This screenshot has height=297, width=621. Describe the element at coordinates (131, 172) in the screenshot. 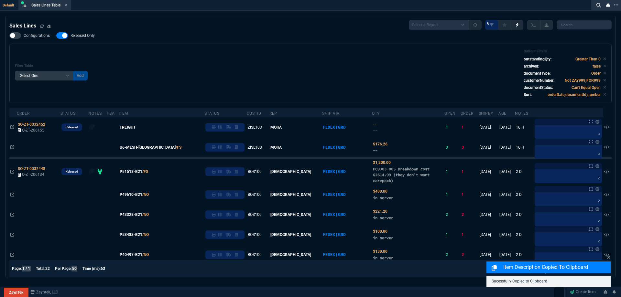

I see `span: P51518-B21` at that location.